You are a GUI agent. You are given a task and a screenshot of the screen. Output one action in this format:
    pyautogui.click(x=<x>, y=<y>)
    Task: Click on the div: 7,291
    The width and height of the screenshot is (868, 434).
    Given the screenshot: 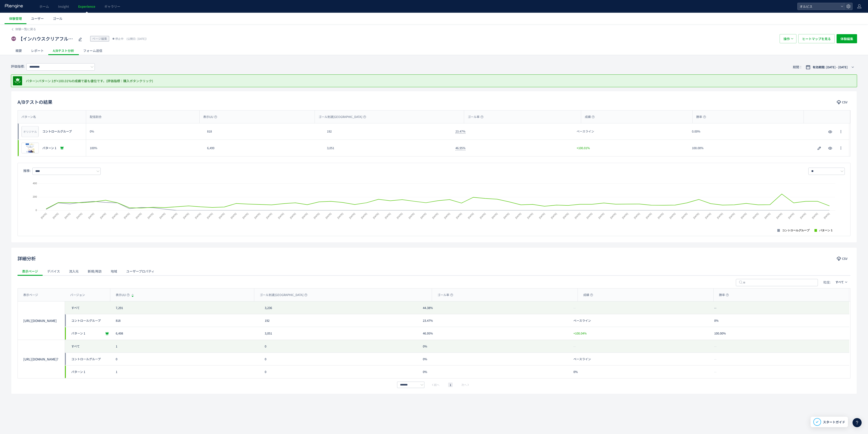 What is the action you would take?
    pyautogui.click(x=185, y=308)
    